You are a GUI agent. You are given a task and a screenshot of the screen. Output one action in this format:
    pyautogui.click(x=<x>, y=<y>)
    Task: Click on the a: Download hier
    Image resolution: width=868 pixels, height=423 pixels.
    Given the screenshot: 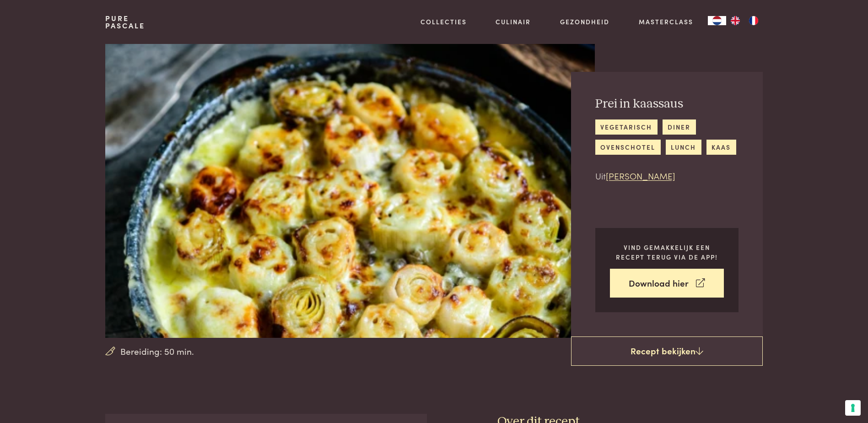 What is the action you would take?
    pyautogui.click(x=667, y=283)
    